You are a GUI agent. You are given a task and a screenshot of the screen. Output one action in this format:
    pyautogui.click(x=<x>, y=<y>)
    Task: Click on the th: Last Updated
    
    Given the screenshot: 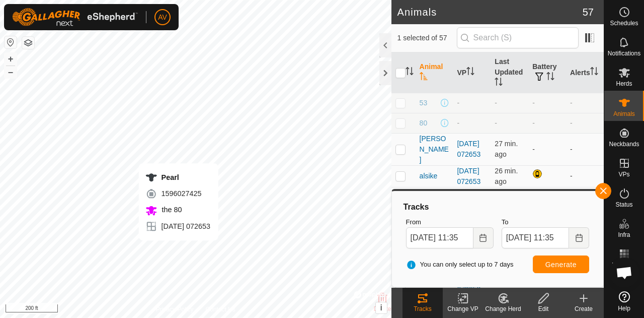 What is the action you would take?
    pyautogui.click(x=509, y=72)
    